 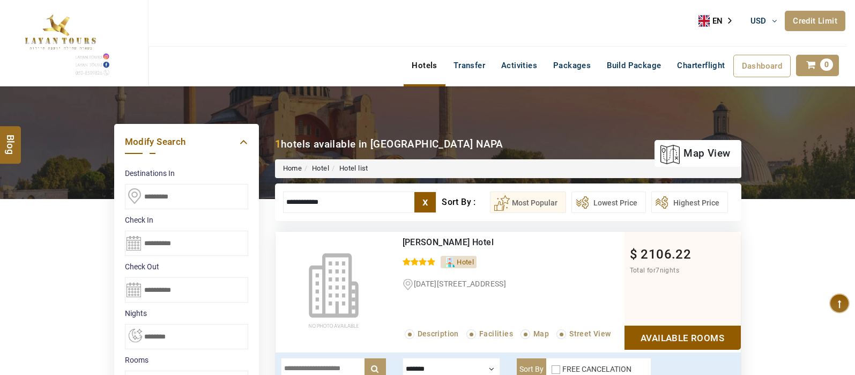 I want to click on a: Transfer, so click(x=469, y=65).